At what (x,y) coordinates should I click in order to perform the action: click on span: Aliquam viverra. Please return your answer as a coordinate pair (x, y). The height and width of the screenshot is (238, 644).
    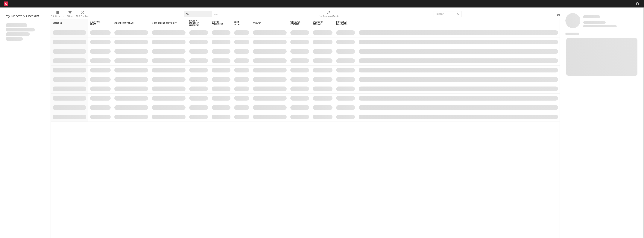
    Looking at the image, I should click on (14, 39).